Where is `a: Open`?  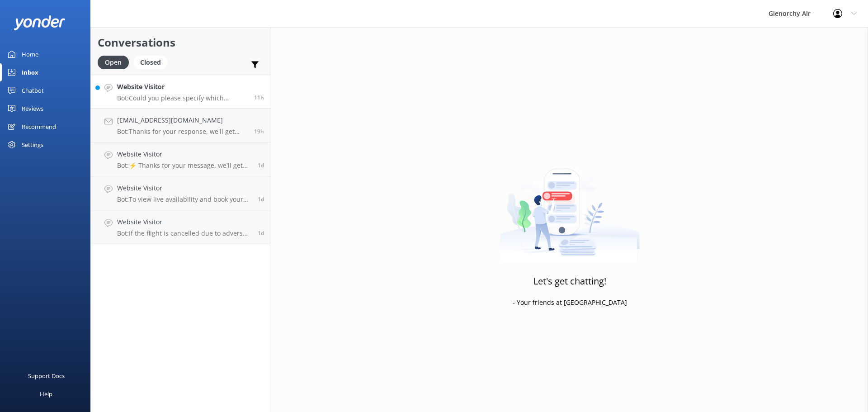 a: Open is located at coordinates (115, 62).